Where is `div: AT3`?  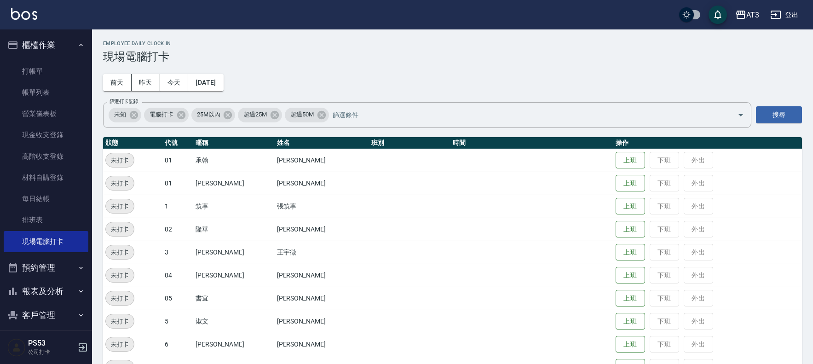
div: AT3 is located at coordinates (753, 15).